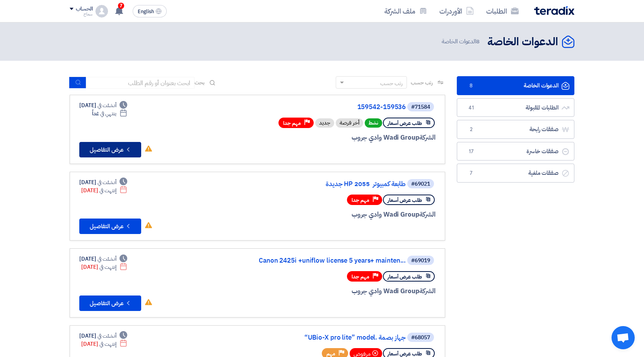 The image size is (644, 357). I want to click on span: English, so click(146, 11).